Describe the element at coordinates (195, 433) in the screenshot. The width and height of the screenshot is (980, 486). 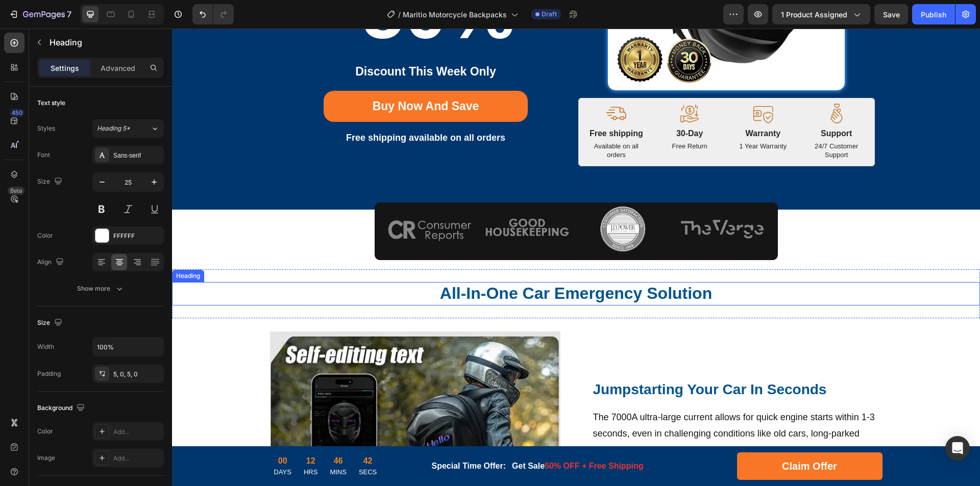
I see `div: 42` at that location.